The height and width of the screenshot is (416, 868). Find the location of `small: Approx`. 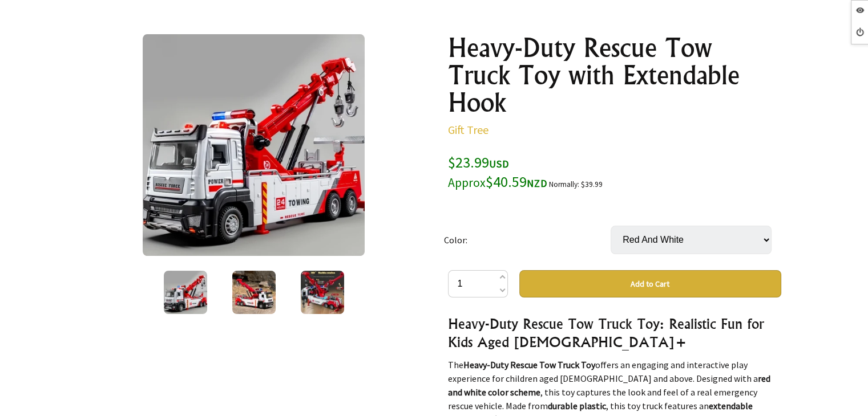

small: Approx is located at coordinates (467, 183).